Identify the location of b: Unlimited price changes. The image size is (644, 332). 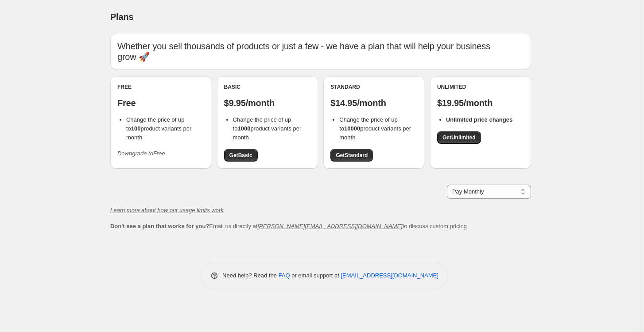
(479, 120).